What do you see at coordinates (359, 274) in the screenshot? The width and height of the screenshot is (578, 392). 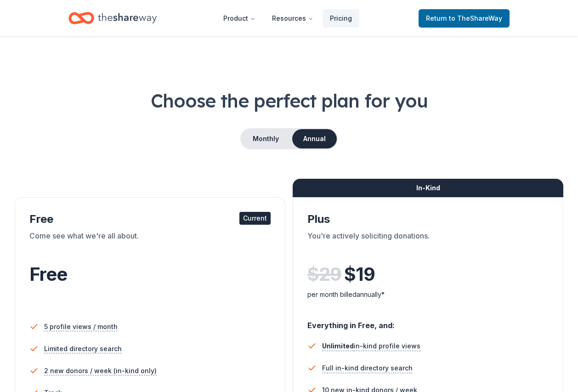 I see `span: $ 19` at bounding box center [359, 274].